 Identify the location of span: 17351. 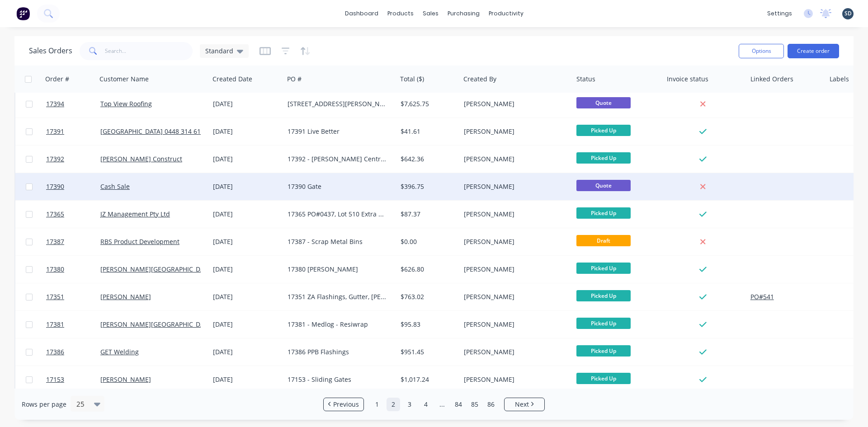
(55, 297).